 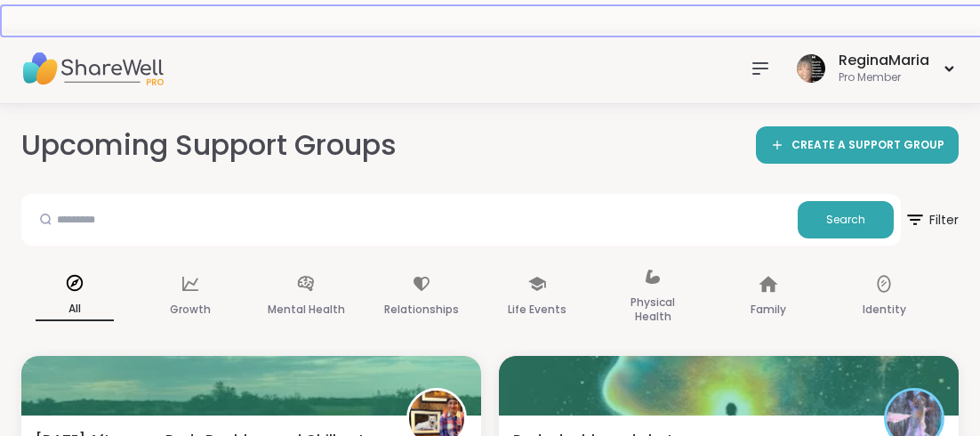 What do you see at coordinates (884, 310) in the screenshot?
I see `p: Identity` at bounding box center [884, 310].